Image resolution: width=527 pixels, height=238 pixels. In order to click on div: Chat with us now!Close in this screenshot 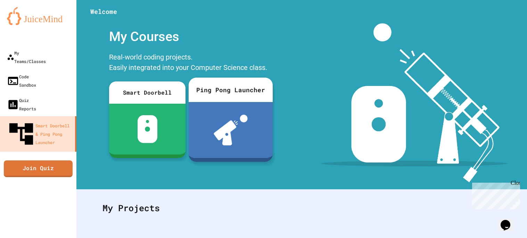, I will do `click(25, 23)`.